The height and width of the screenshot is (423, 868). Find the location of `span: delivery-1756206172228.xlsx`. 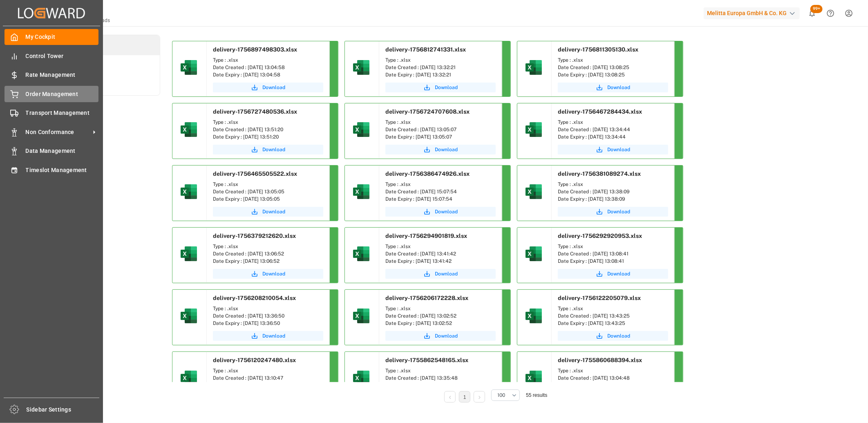

span: delivery-1756206172228.xlsx is located at coordinates (426, 298).